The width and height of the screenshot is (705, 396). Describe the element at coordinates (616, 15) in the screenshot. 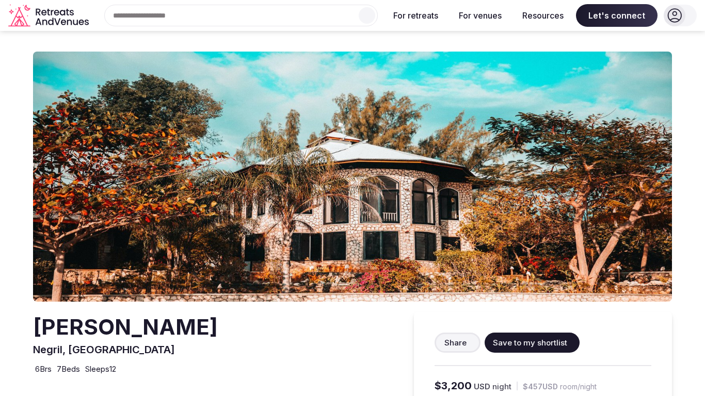

I see `span: Let's connect` at that location.